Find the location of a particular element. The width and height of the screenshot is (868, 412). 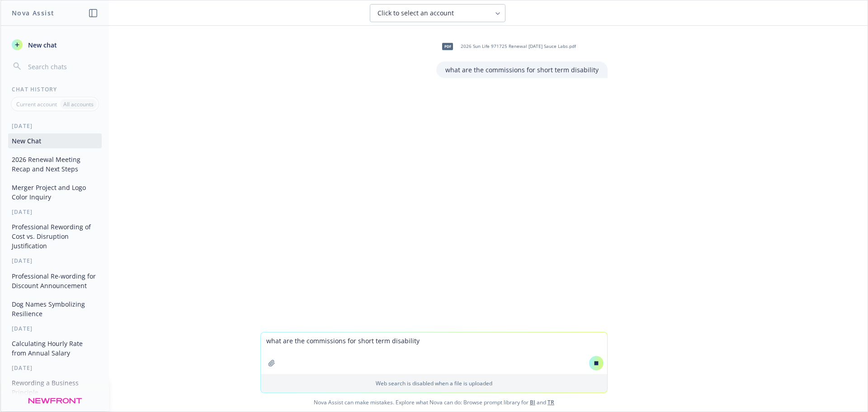

button: Rewording a Business Principle is located at coordinates (54, 388).